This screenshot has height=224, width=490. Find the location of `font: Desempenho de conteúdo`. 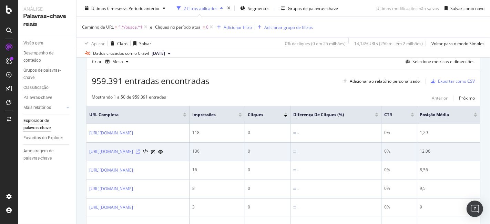

font: Desempenho de conteúdo is located at coordinates (38, 56).